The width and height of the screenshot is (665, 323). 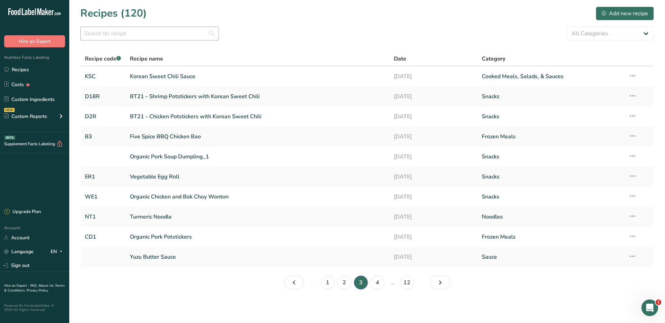 I want to click on div: Upgrade Plan, so click(x=23, y=212).